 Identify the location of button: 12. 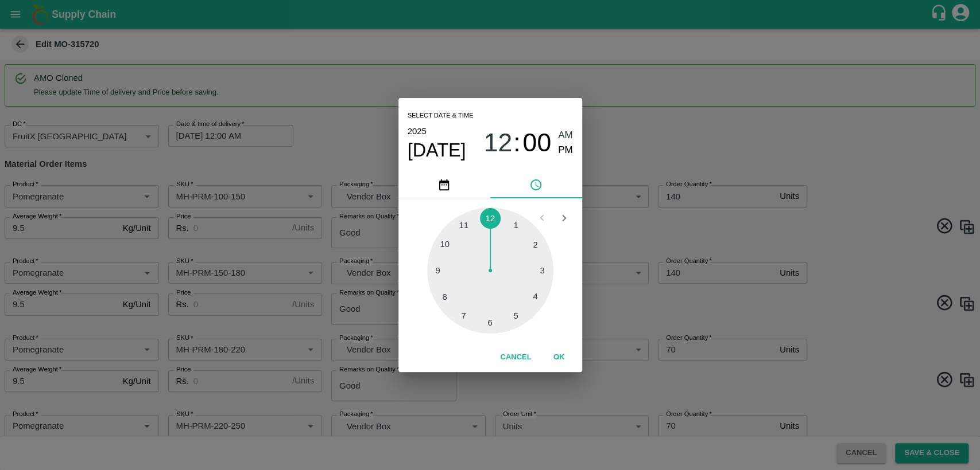
(497, 142).